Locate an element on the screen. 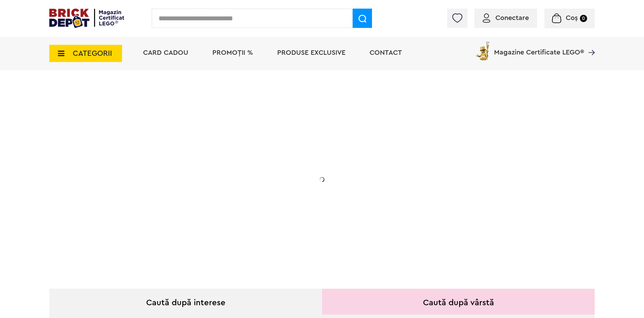 The image size is (644, 318). div: Caută după vârstă is located at coordinates (458, 302).